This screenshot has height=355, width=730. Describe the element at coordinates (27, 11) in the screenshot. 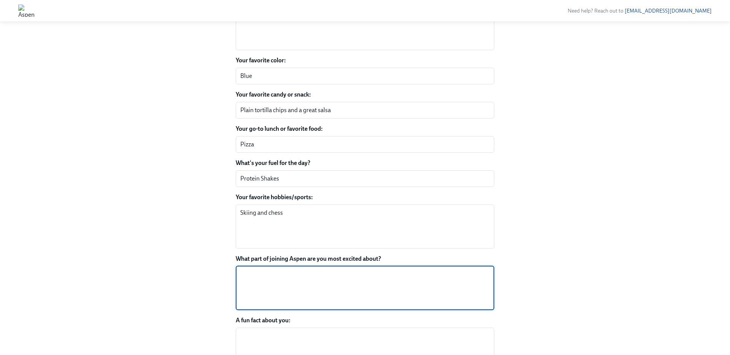

I see `img: Aspen Dental` at that location.